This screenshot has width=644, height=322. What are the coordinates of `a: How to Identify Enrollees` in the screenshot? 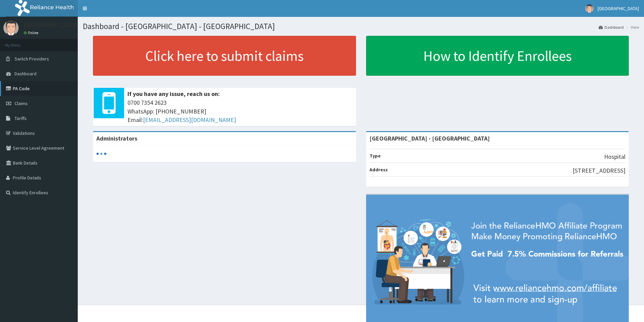 It's located at (498, 56).